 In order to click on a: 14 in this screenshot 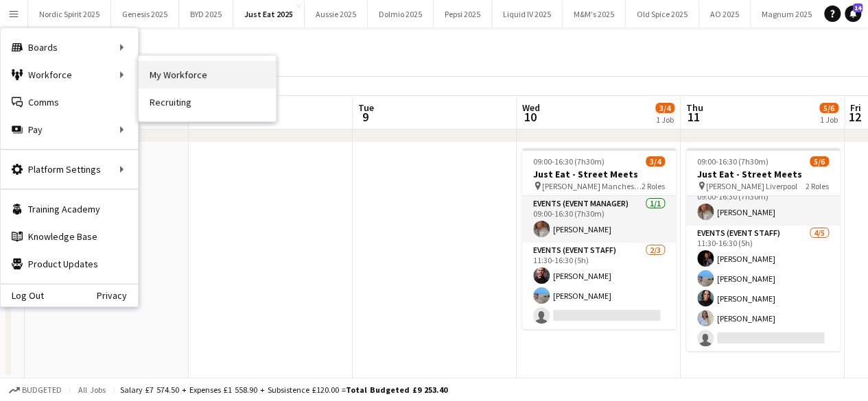, I will do `click(853, 13)`.